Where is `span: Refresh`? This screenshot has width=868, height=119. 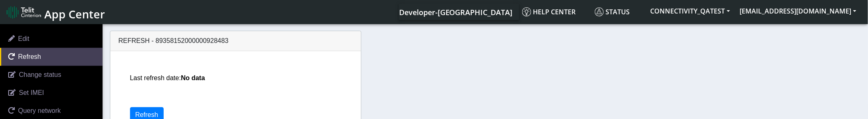 span: Refresh is located at coordinates (29, 57).